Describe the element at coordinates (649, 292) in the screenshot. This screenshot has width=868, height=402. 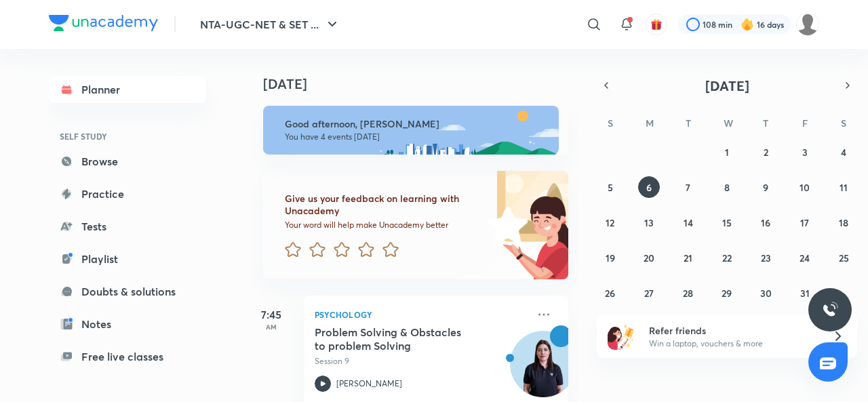
I see `abbr: October 27, 2025` at that location.